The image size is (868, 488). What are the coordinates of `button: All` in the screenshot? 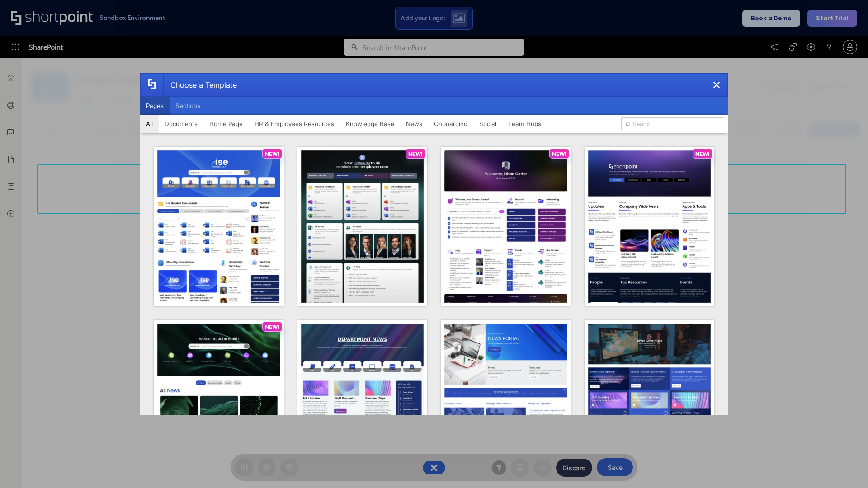 It's located at (149, 124).